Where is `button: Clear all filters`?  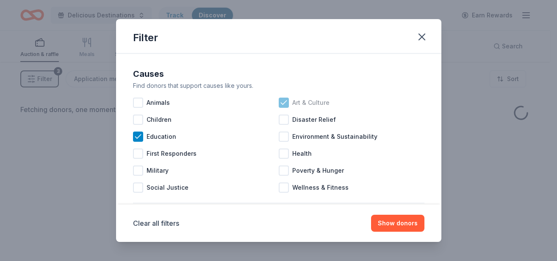 button: Clear all filters is located at coordinates (156, 223).